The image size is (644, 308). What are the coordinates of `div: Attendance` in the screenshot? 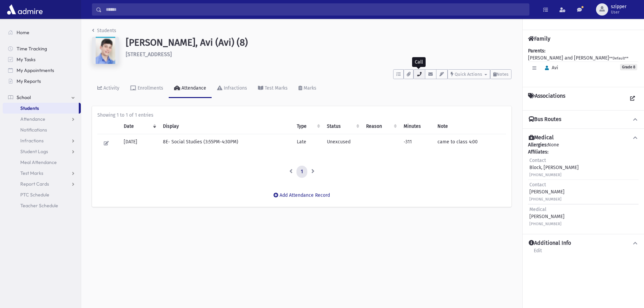 It's located at (193, 88).